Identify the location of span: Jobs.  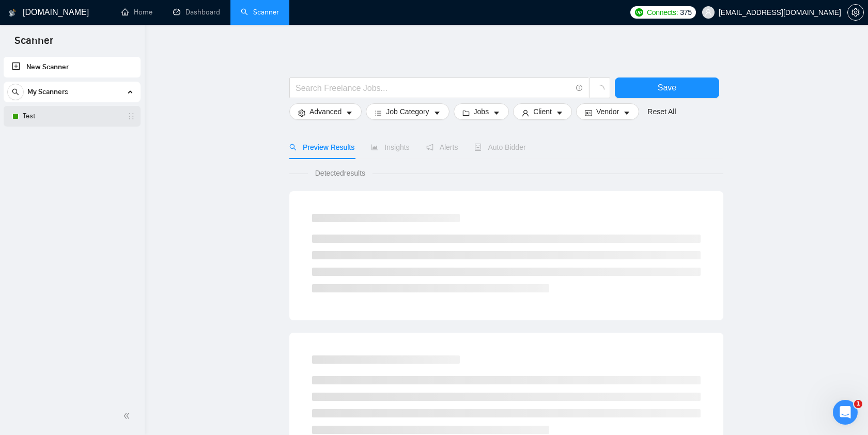
(482, 112).